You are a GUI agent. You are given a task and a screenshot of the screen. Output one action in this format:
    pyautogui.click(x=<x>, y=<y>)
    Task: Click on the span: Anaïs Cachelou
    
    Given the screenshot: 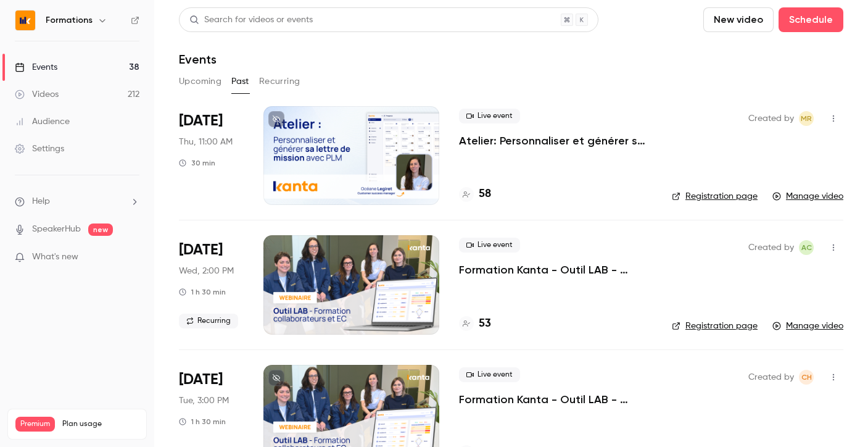 What is the action you would take?
    pyautogui.click(x=807, y=248)
    